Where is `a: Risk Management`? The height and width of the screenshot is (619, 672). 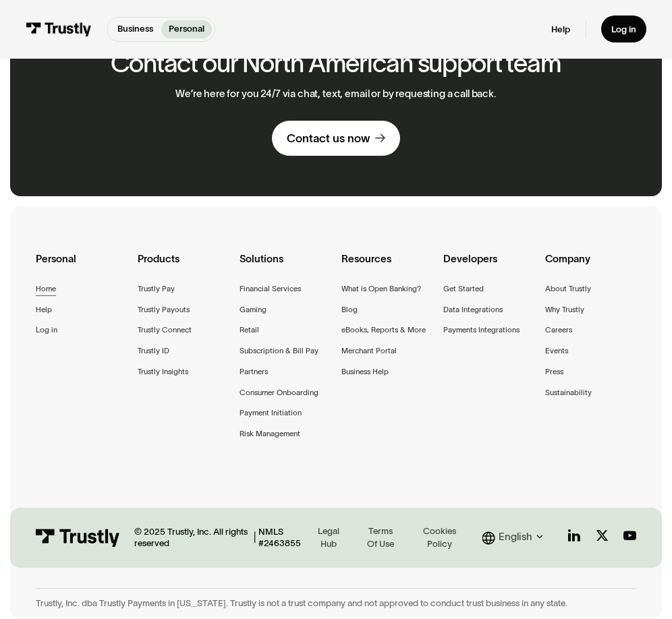
a: Risk Management is located at coordinates (269, 434).